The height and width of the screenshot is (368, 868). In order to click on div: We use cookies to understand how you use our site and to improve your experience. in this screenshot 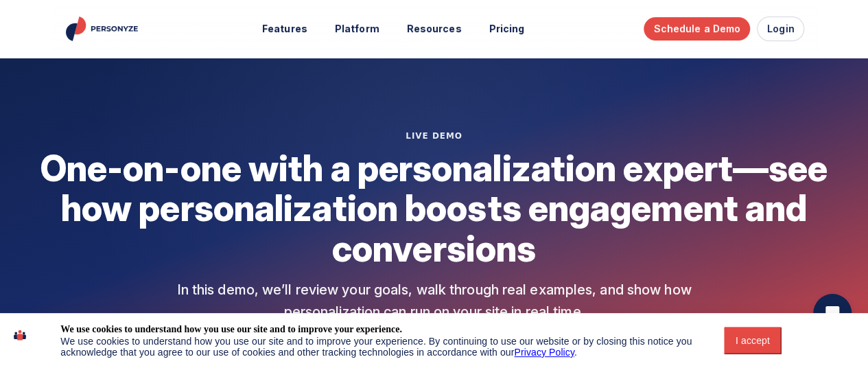, I will do `click(230, 329)`.